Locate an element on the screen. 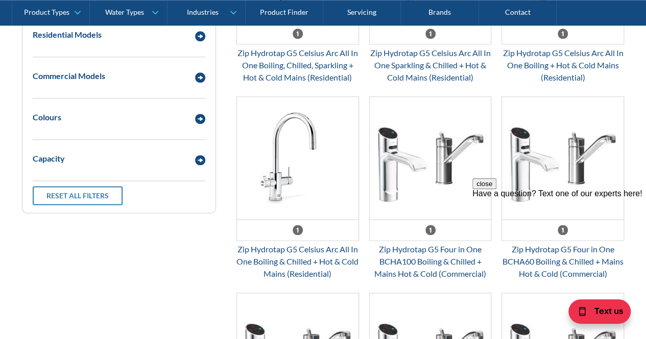 The width and height of the screenshot is (646, 339). div: Zip Hydrotap G5 Celsius Arc All In One Boiling, Chilled, Sparkling + Hot & Cold Mains (Residential) is located at coordinates (298, 65).